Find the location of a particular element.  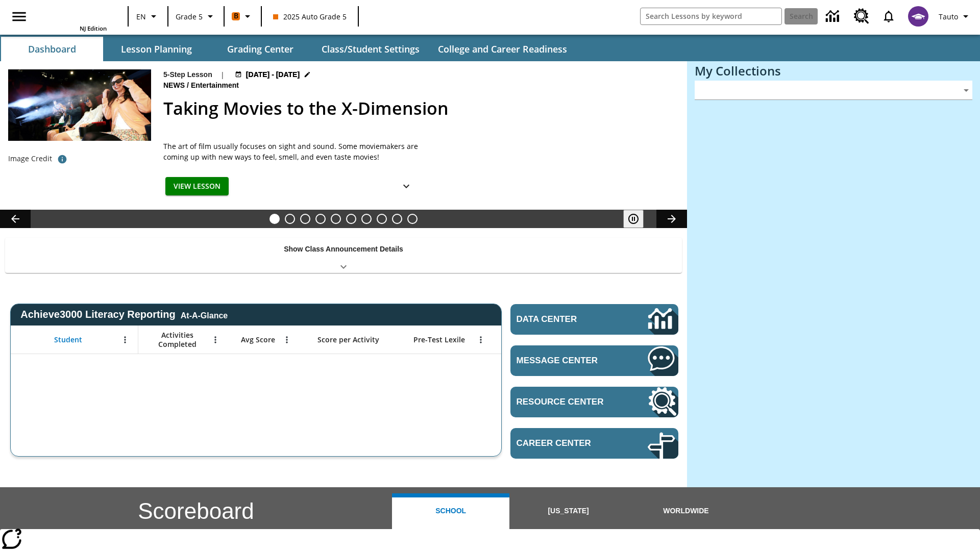

div: At-A-Glance is located at coordinates (204, 315).